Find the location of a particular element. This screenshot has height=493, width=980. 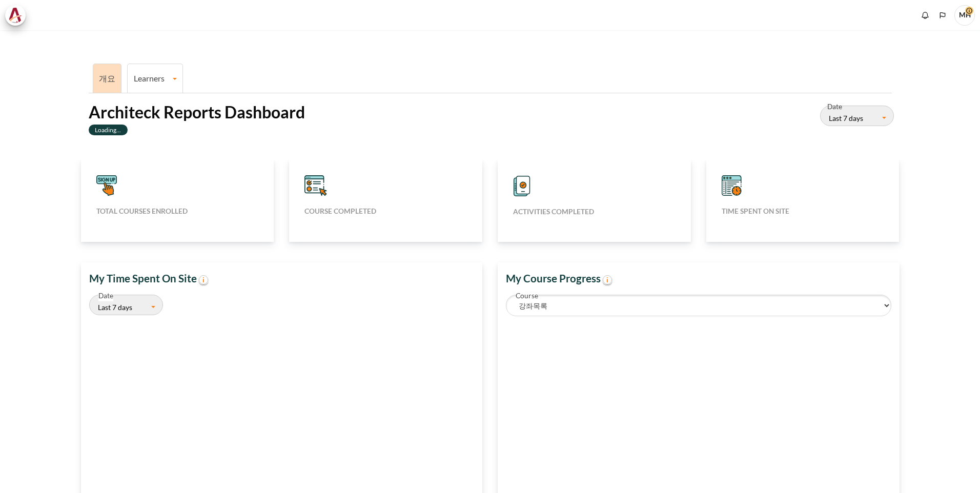

strong: My Course Progress is located at coordinates (560, 278).